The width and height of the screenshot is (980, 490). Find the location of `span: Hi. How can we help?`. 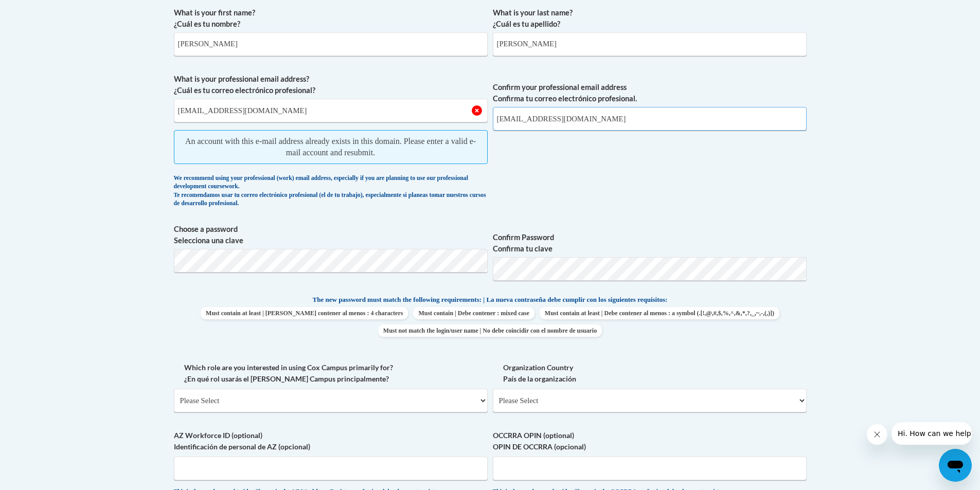

span: Hi. How can we help? is located at coordinates (45, 11).